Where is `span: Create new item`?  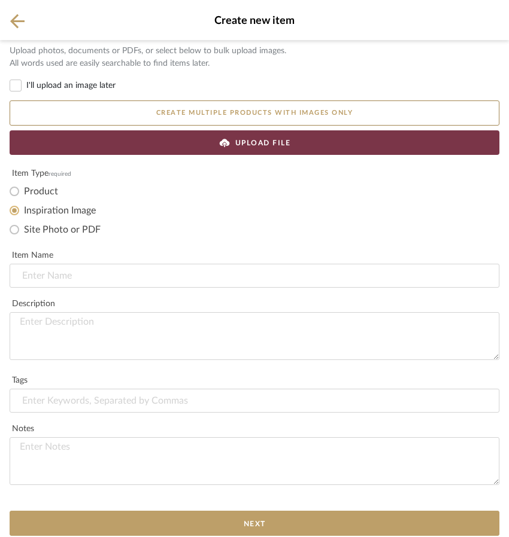 span: Create new item is located at coordinates (254, 22).